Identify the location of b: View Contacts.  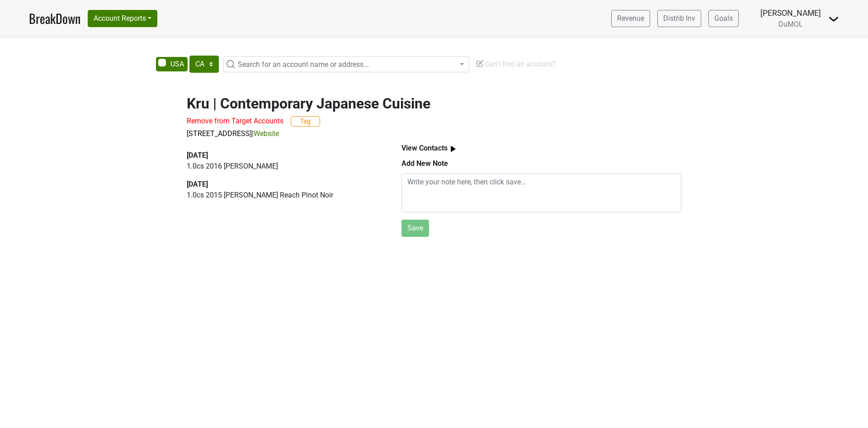
(424, 148).